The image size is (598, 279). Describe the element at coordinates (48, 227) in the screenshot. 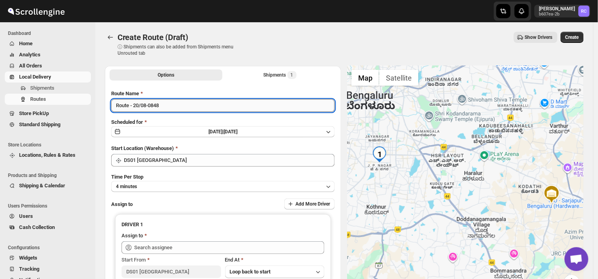

I see `button: Cash Collection` at that location.